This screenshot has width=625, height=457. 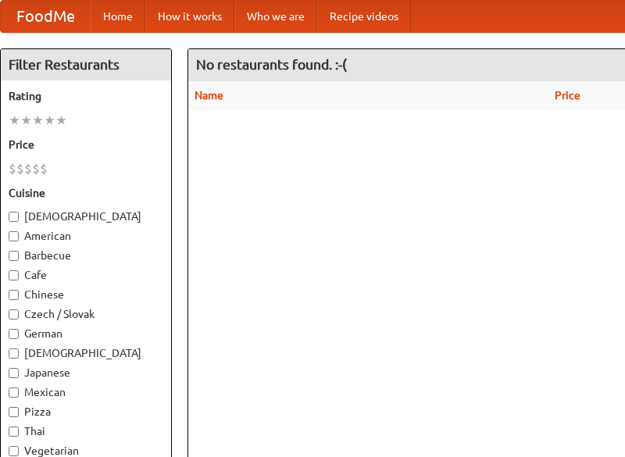 I want to click on a: Home, so click(x=118, y=16).